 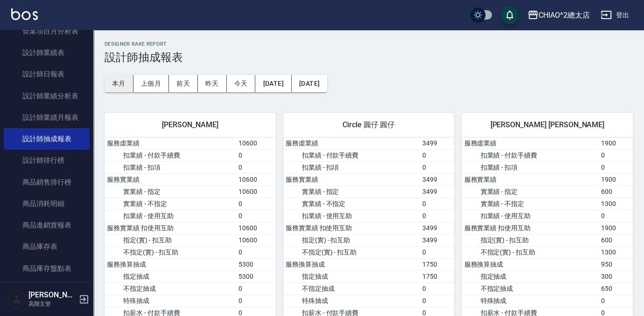 I want to click on button: 今天, so click(x=241, y=83).